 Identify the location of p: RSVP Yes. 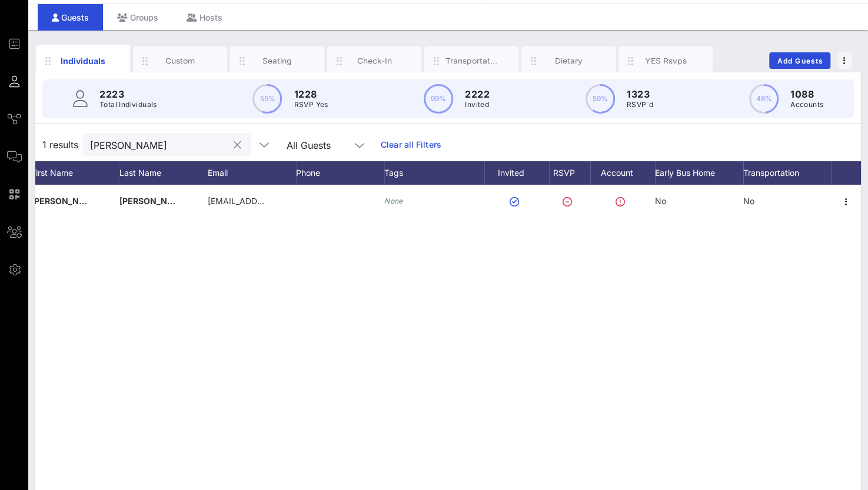
(310, 105).